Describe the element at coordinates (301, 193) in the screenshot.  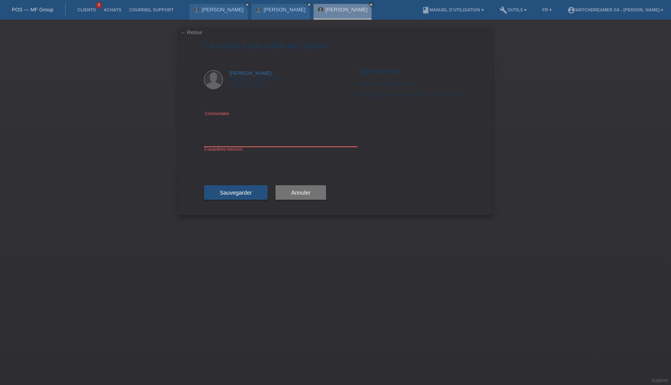
I see `span: Annuler` at that location.